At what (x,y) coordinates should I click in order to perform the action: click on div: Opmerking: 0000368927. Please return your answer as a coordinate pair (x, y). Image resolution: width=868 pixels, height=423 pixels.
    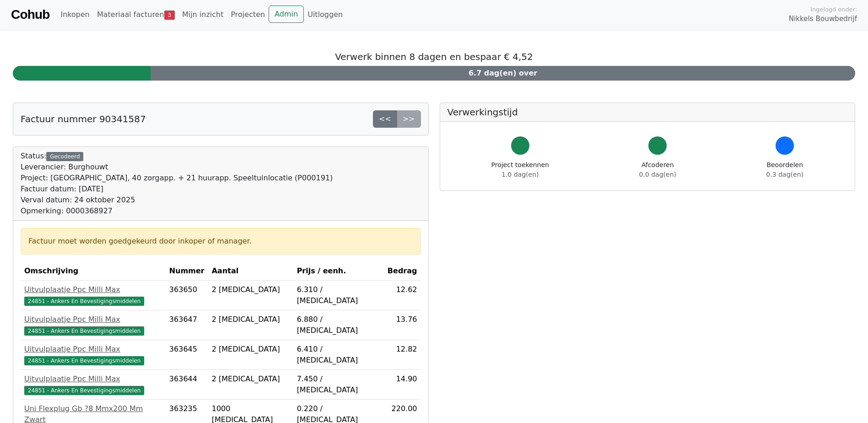
    Looking at the image, I should click on (177, 211).